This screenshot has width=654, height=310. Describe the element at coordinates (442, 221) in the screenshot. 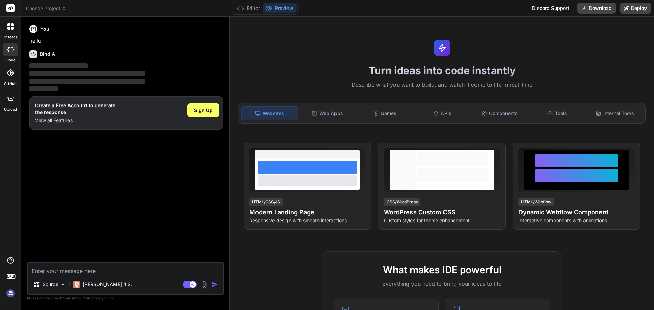

I see `p: Custom styles for theme enhancement` at that location.